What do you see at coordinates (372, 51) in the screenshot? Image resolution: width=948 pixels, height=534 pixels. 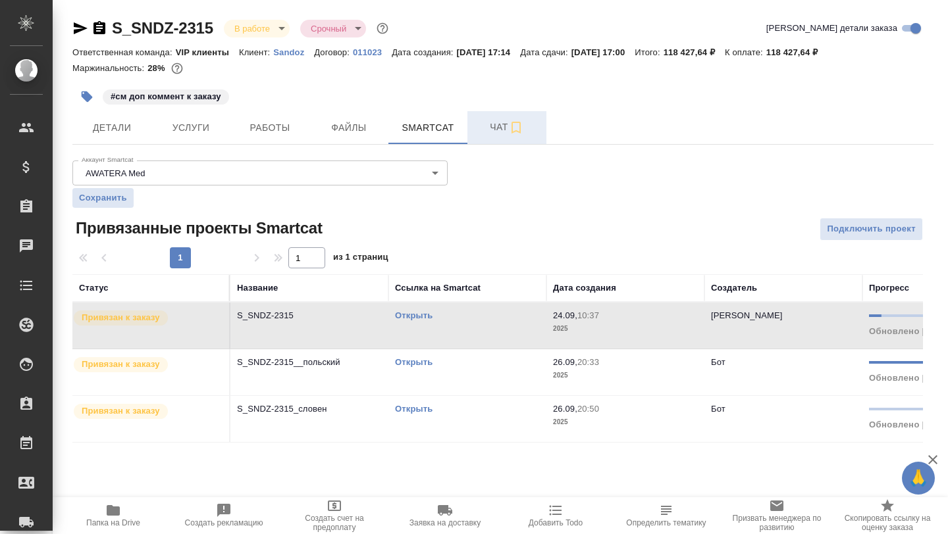 I see `a: 011023` at bounding box center [372, 51].